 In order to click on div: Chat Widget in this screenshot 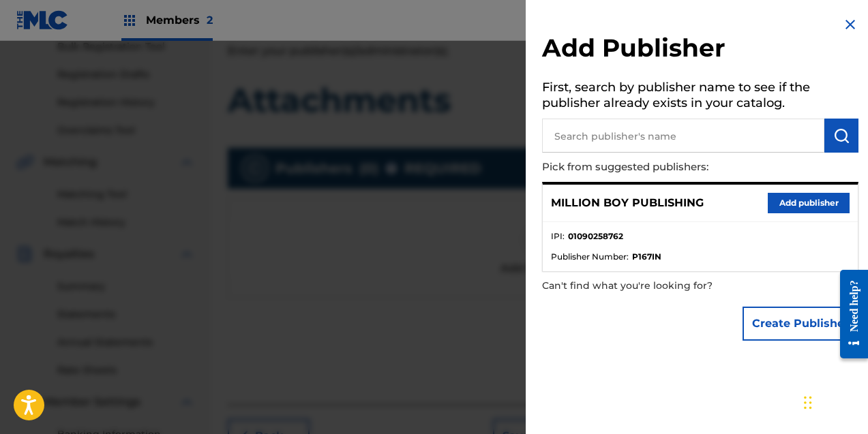, I will do `click(834, 401)`.